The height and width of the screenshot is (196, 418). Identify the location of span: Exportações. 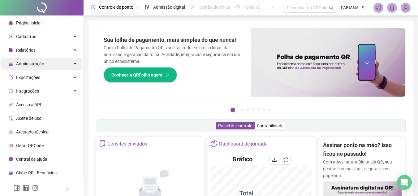
(28, 77).